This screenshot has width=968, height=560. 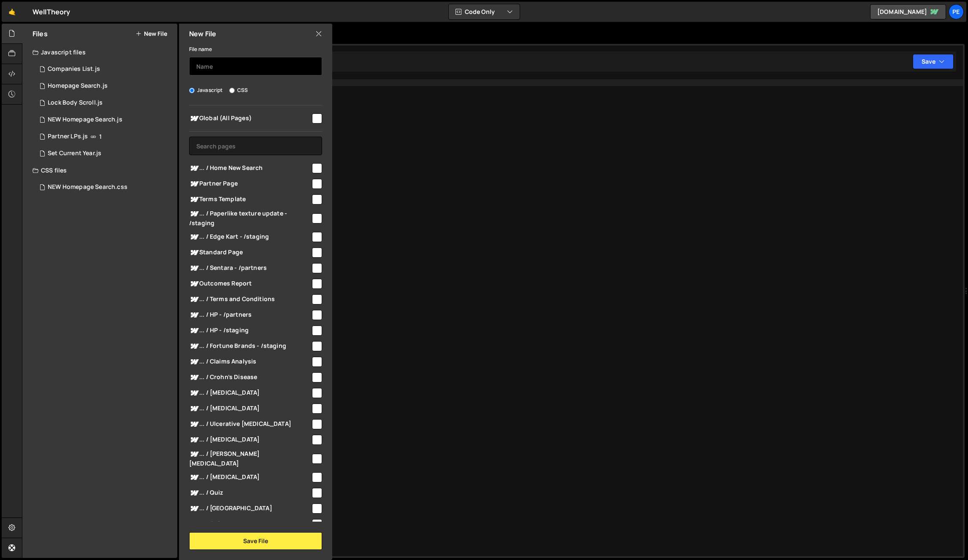 What do you see at coordinates (100, 52) in the screenshot?
I see `div: Javascript files` at bounding box center [100, 52].